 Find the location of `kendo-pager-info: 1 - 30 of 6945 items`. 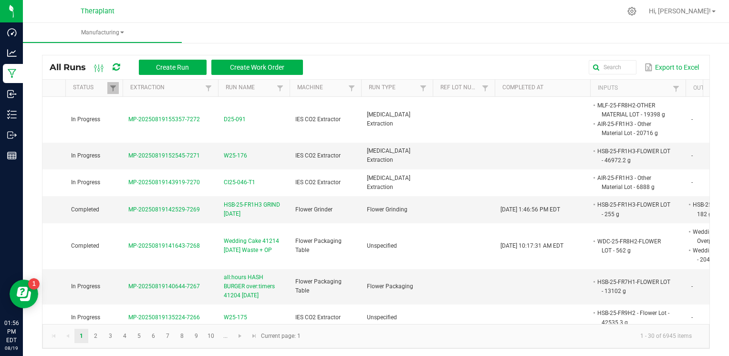

kendo-pager-info: 1 - 30 of 6945 items is located at coordinates (503, 336).